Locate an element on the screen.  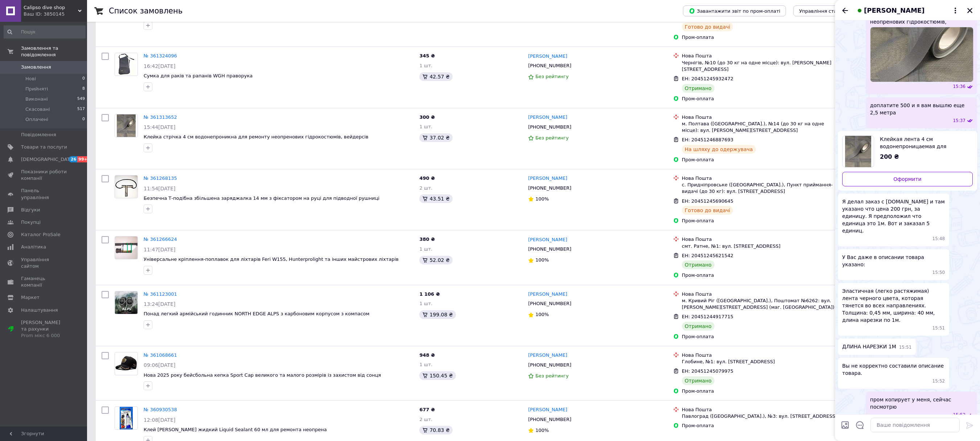
a: № 361068661 is located at coordinates (160, 354).